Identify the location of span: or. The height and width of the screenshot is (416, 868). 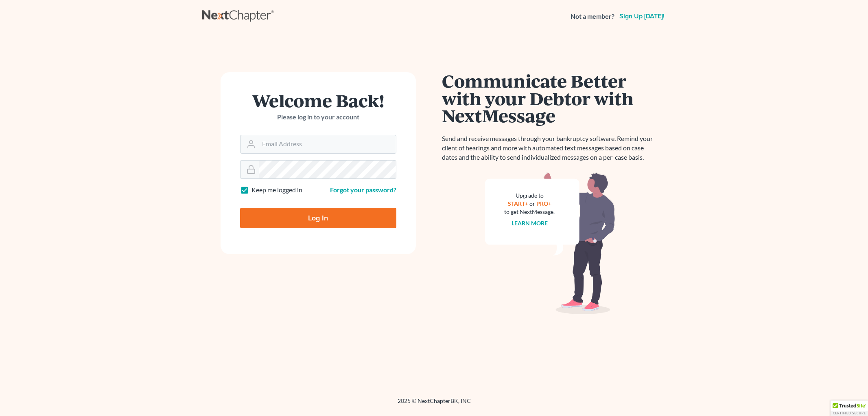
(532, 203).